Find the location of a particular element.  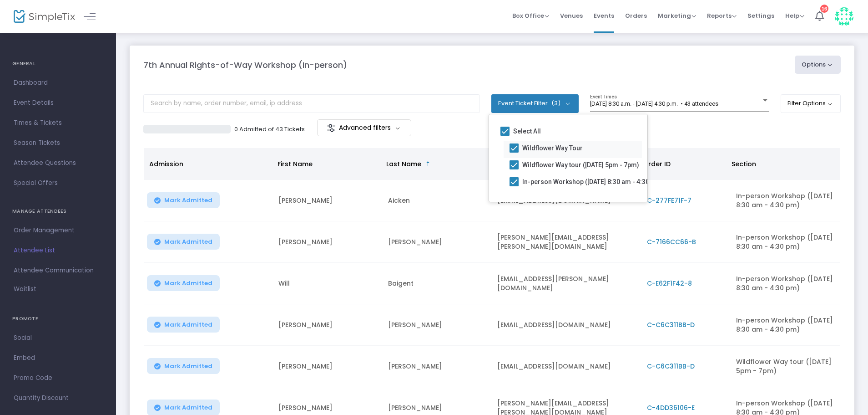

span: Order ID is located at coordinates (657, 164).